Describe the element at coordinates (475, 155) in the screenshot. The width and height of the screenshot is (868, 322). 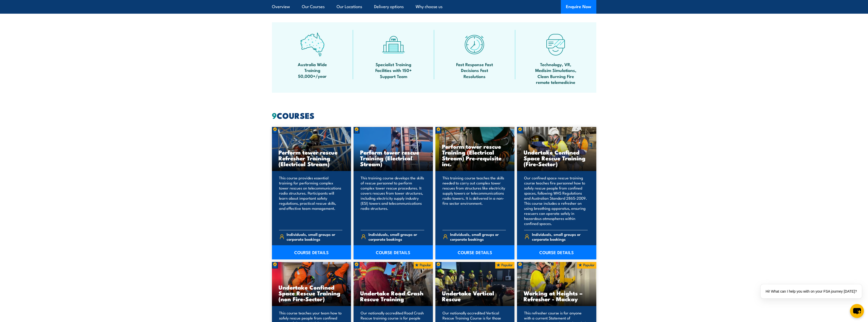
I see `h3: Perform tower rescue Training (Electrical Stream) Pre-requisite inc.` at that location.